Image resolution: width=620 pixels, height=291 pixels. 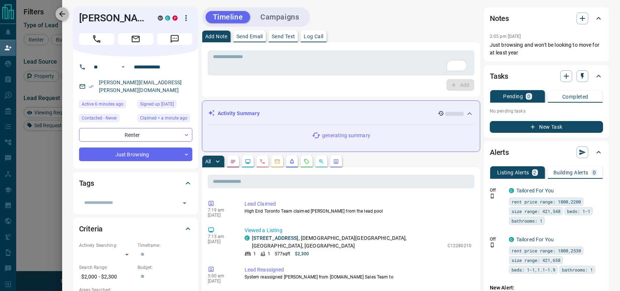 What do you see at coordinates (341, 113) in the screenshot?
I see `div: Activity Summary` at bounding box center [341, 113].